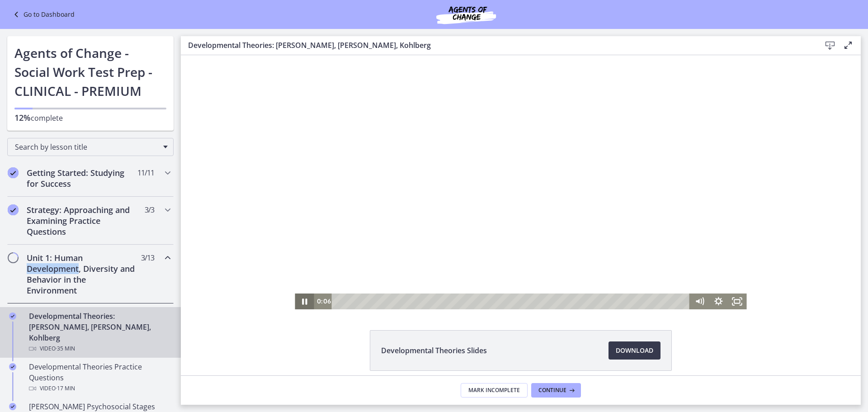 The image size is (868, 412). What do you see at coordinates (149, 210) in the screenshot?
I see `span: 3 / 3` at bounding box center [149, 210].